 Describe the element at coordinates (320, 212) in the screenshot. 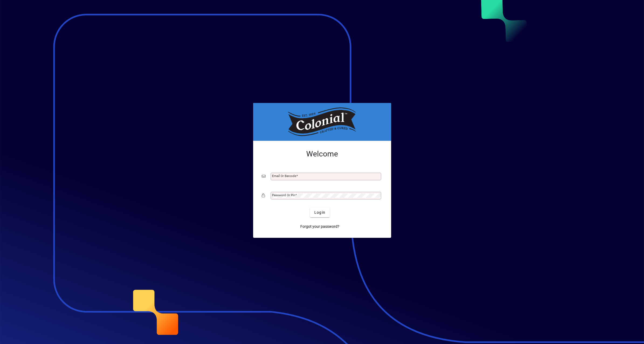

I see `span: Login` at that location.